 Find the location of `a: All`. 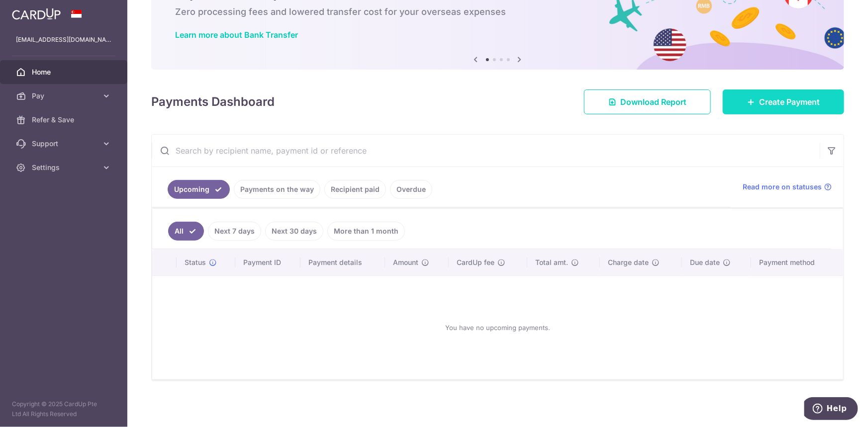

a: All is located at coordinates (186, 231).